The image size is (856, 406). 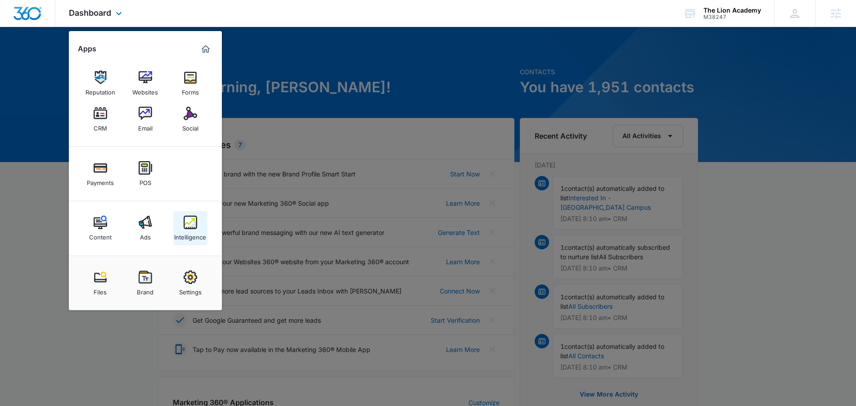 I want to click on a: Social, so click(x=190, y=119).